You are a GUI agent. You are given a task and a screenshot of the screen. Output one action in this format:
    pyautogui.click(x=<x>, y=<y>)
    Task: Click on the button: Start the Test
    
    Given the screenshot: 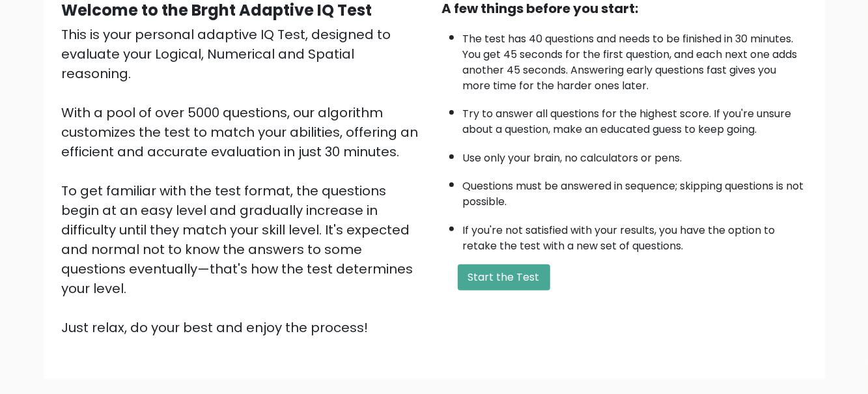 What is the action you would take?
    pyautogui.click(x=504, y=277)
    